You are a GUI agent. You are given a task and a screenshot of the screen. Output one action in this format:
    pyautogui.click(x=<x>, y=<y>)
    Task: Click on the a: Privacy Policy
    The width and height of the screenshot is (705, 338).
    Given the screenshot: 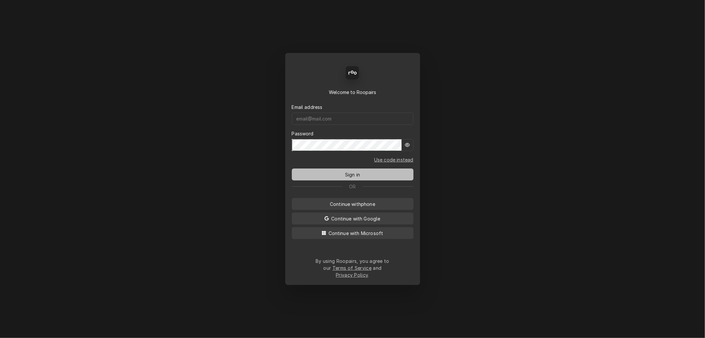 What is the action you would take?
    pyautogui.click(x=352, y=274)
    